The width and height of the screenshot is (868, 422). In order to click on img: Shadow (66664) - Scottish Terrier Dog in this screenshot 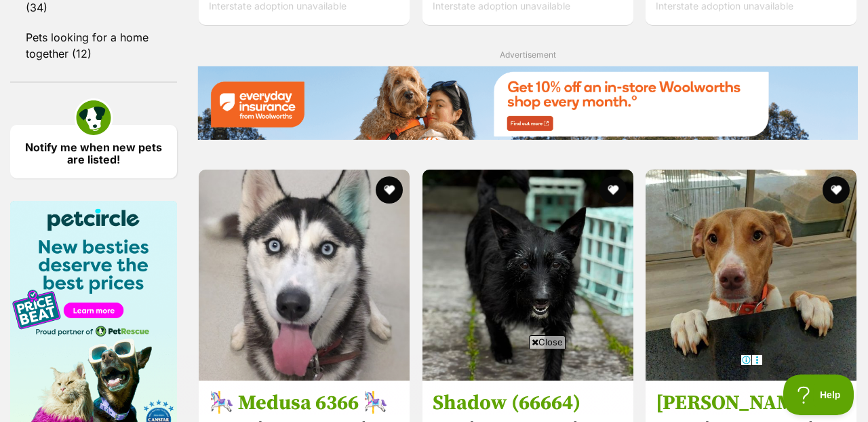, I will do `click(528, 275)`.